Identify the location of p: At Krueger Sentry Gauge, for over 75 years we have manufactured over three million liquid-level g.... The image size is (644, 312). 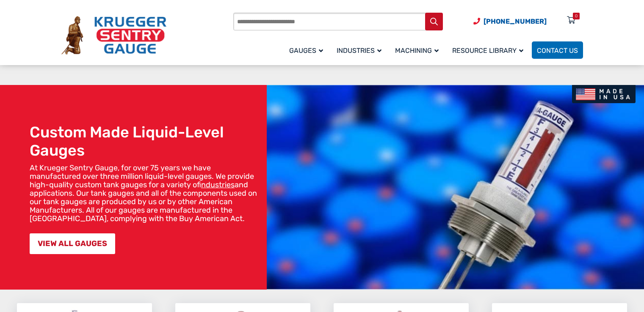
(146, 193).